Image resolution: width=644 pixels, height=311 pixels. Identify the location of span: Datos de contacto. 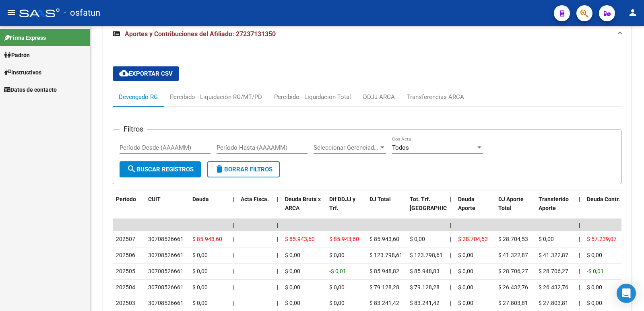
(30, 90).